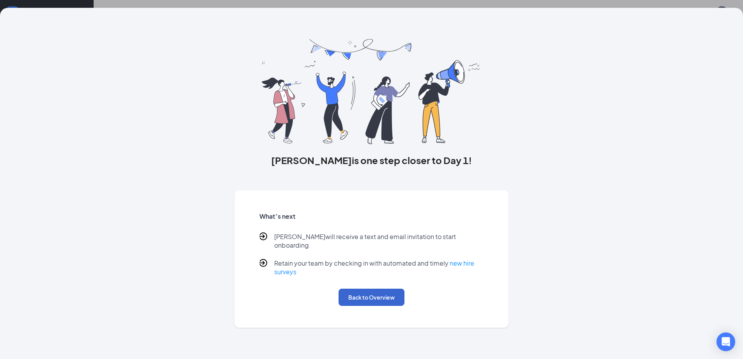 The width and height of the screenshot is (743, 359). I want to click on h5: What’s next, so click(372, 216).